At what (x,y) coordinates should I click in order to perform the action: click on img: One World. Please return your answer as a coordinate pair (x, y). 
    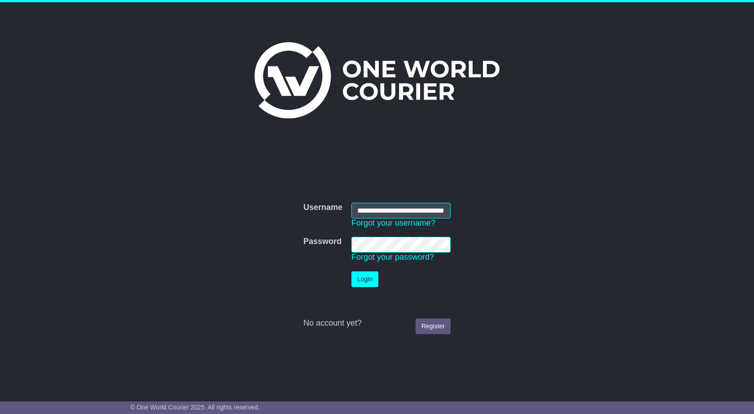
    Looking at the image, I should click on (377, 80).